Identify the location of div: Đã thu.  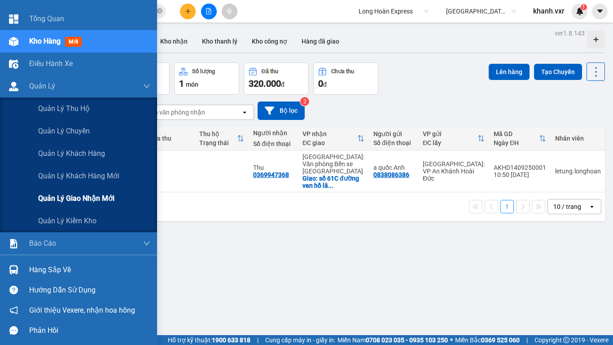
(270, 71).